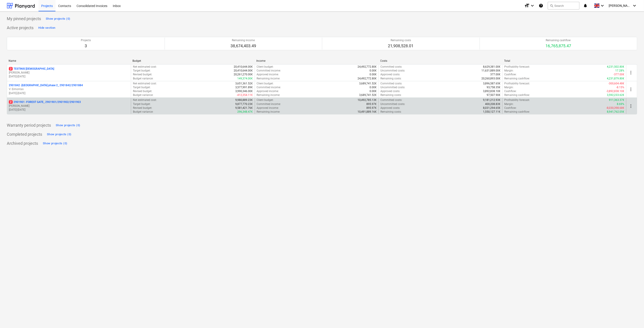 Image resolution: width=644 pixels, height=328 pixels. What do you see at coordinates (47, 28) in the screenshot?
I see `div: Hide section` at bounding box center [47, 28].